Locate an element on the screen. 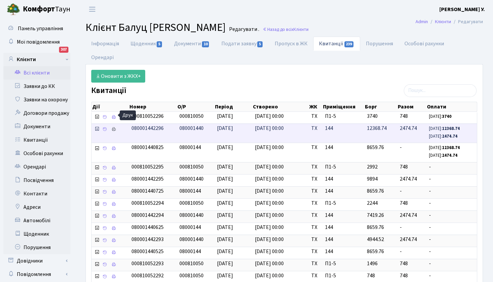 The image size is (493, 282). th: Оплати is located at coordinates (451, 107).